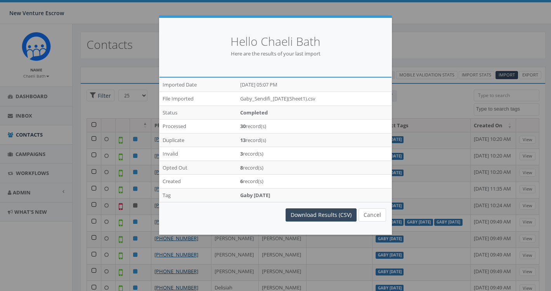  What do you see at coordinates (241, 154) in the screenshot?
I see `strong: 3` at bounding box center [241, 154].